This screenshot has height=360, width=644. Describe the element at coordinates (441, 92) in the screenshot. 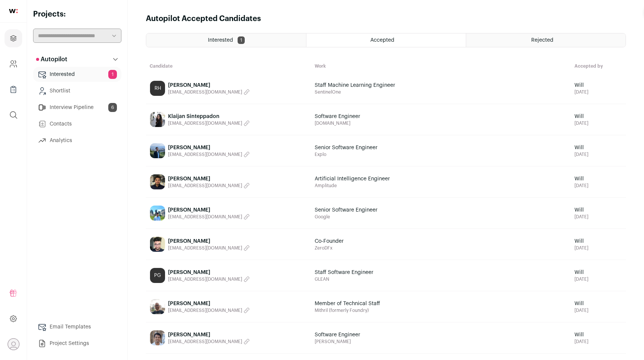

I see `span: SentinelOne` at that location.